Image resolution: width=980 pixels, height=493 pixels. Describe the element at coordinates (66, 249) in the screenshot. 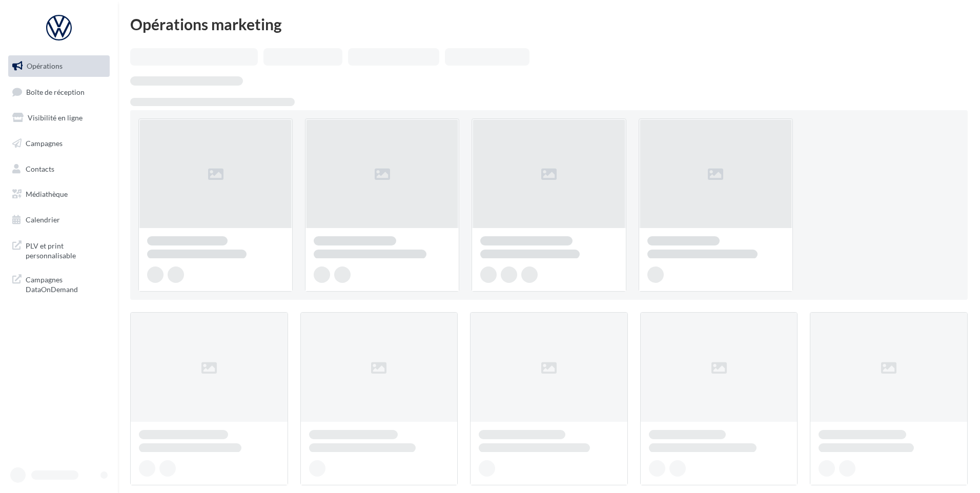

I see `span: PLV et print personnalisable` at that location.